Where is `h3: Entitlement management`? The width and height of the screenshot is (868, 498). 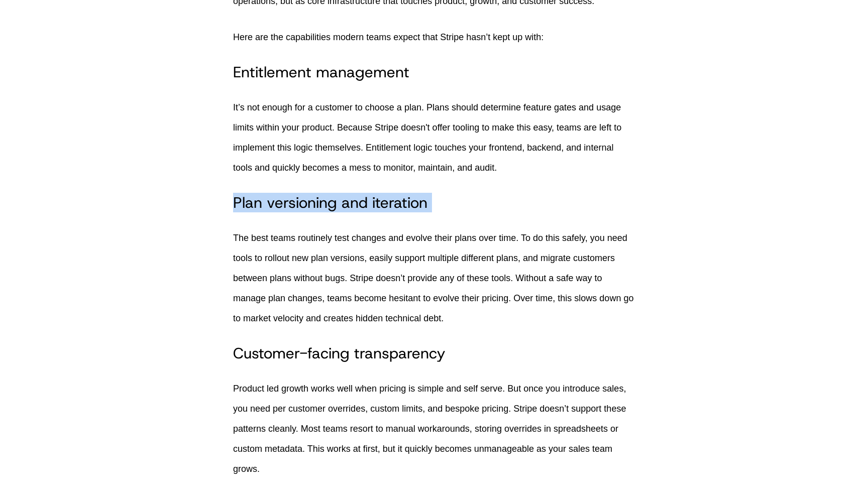 h3: Entitlement management is located at coordinates (434, 72).